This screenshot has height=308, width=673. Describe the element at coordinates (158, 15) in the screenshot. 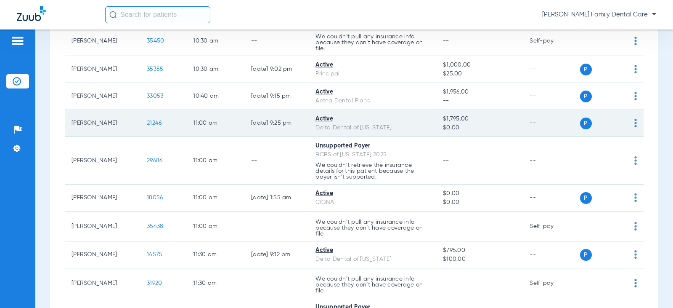

I see `input: Search for patients` at that location.